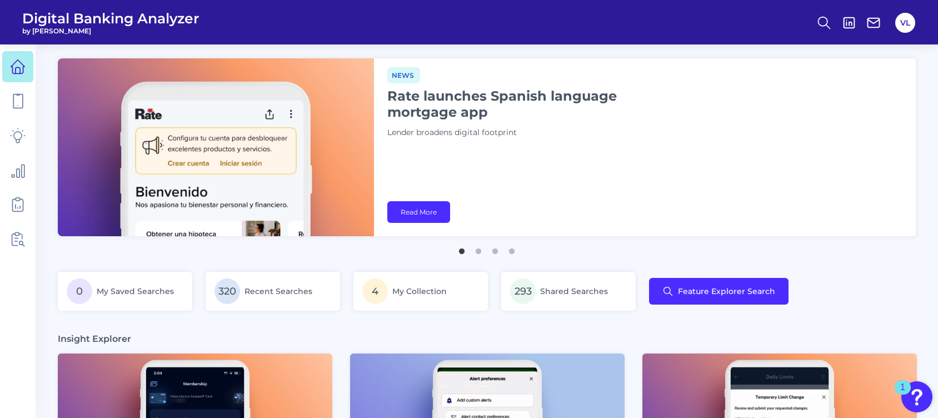 The image size is (938, 418). What do you see at coordinates (574, 291) in the screenshot?
I see `span: Shared Searches` at bounding box center [574, 291].